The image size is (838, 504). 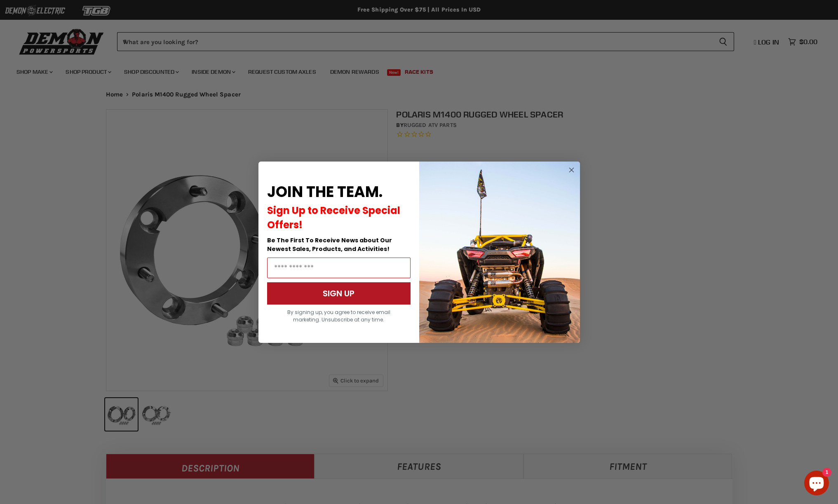 I want to click on span: By signing up, you agree to receive email marketing. Unsubscribe at any time., so click(x=339, y=316).